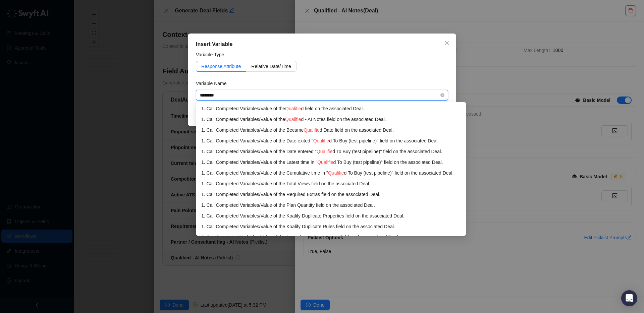 This screenshot has height=313, width=644. Describe the element at coordinates (331, 119) in the screenshot. I see `div: 1. Call Completed Variables / Value of the d - AI Notes field on the associated Deal.` at that location.